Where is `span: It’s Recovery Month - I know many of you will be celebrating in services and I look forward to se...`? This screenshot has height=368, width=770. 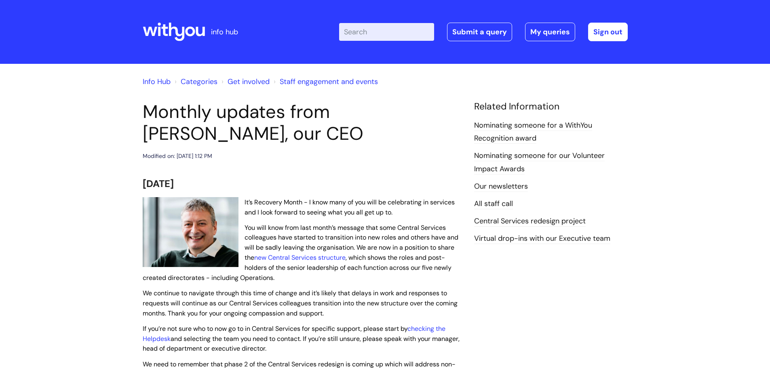 span: It’s Recovery Month - I know many of you will be celebrating in services and I look forward to se... is located at coordinates (350, 207).